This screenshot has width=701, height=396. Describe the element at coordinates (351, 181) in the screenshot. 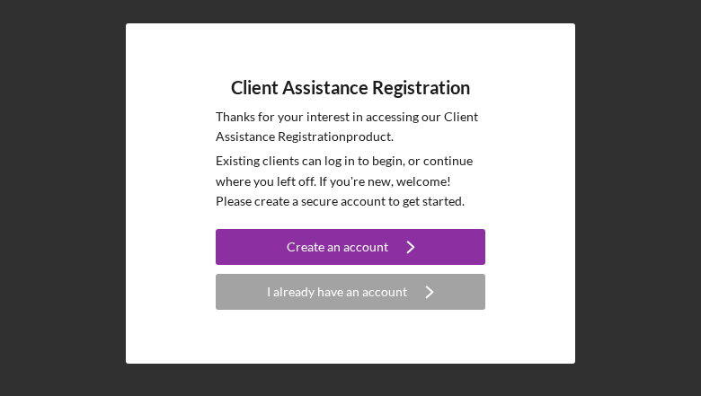

I see `p: Existing clients can log in to begin, or continue where you left off. If you're new, welcome! Ple...` at that location.